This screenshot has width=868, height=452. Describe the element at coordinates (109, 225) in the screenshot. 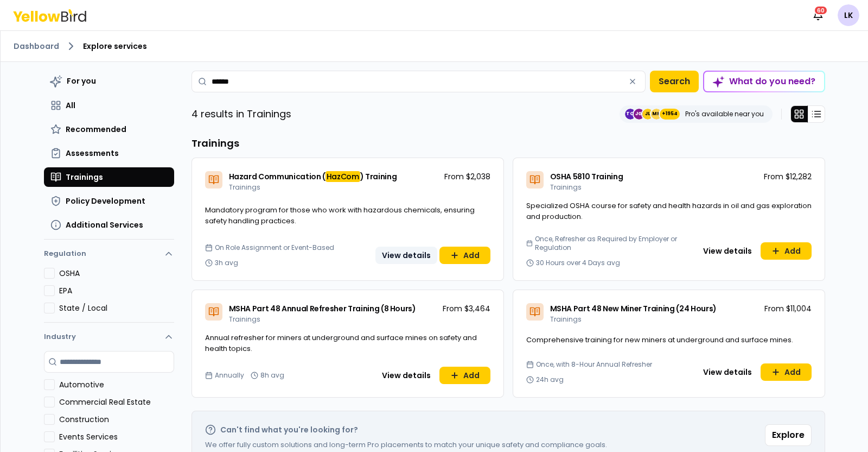

I see `button: Additional Services` at that location.